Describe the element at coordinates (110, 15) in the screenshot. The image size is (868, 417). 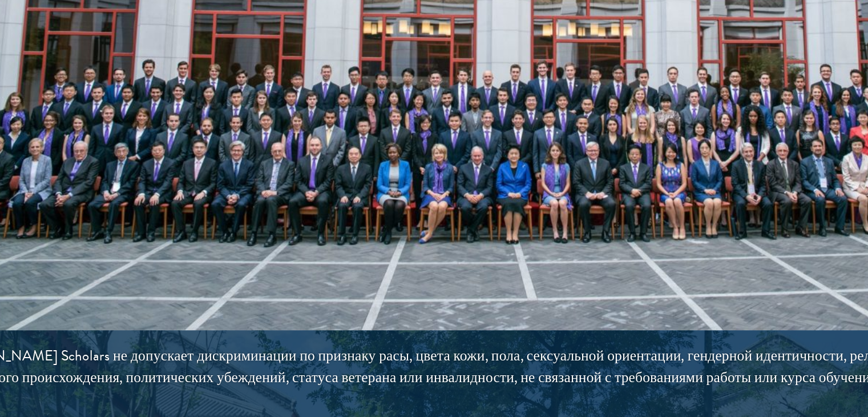
I see `font: Опыт программы` at that location.